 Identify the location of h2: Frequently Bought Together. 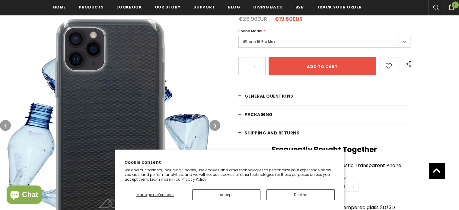
(324, 149).